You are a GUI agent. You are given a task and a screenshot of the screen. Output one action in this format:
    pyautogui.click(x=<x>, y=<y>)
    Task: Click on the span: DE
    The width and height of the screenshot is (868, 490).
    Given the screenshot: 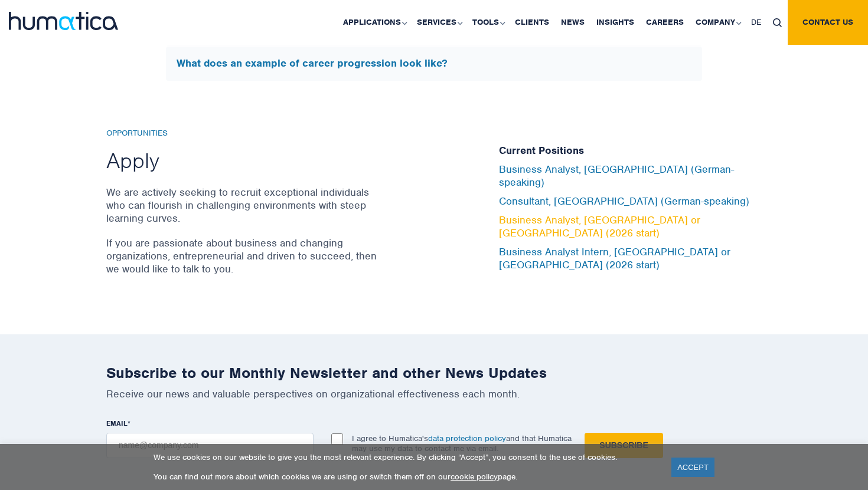 What is the action you would take?
    pyautogui.click(x=756, y=22)
    